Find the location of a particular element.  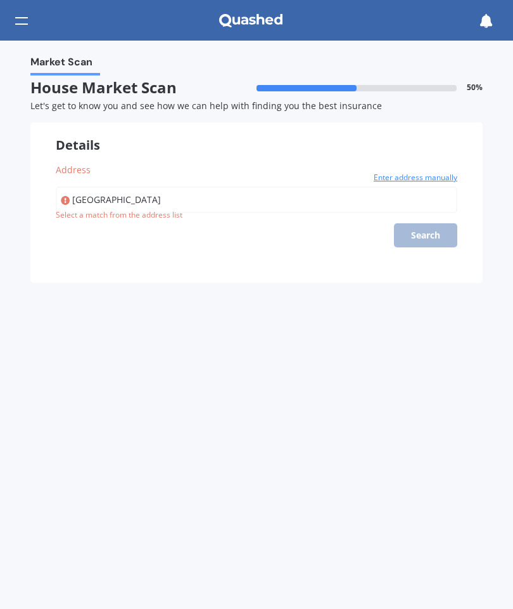

span: House Market Scan is located at coordinates (143, 87).